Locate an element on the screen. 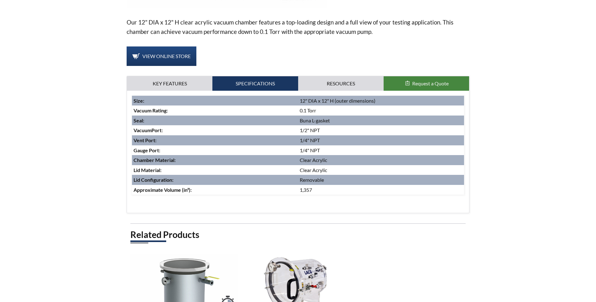  strong: Port is located at coordinates (157, 130).